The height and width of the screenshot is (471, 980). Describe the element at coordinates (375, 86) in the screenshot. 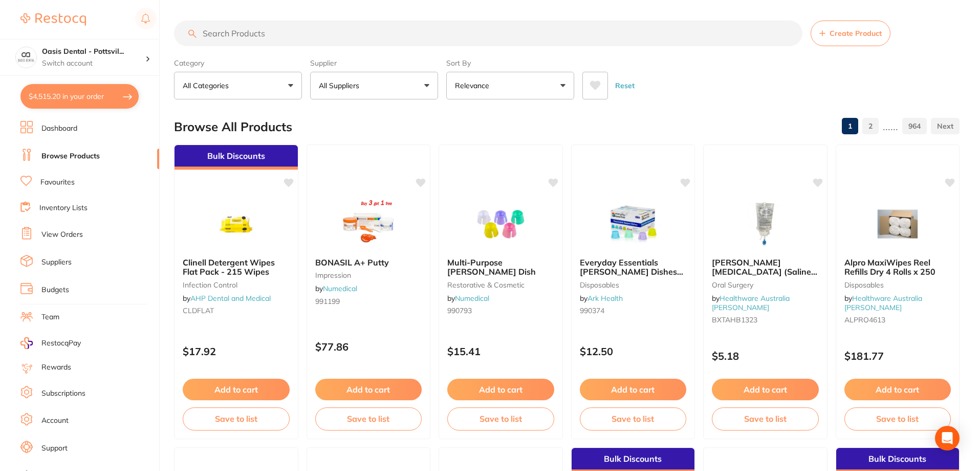

I see `button: All Suppliers` at that location.